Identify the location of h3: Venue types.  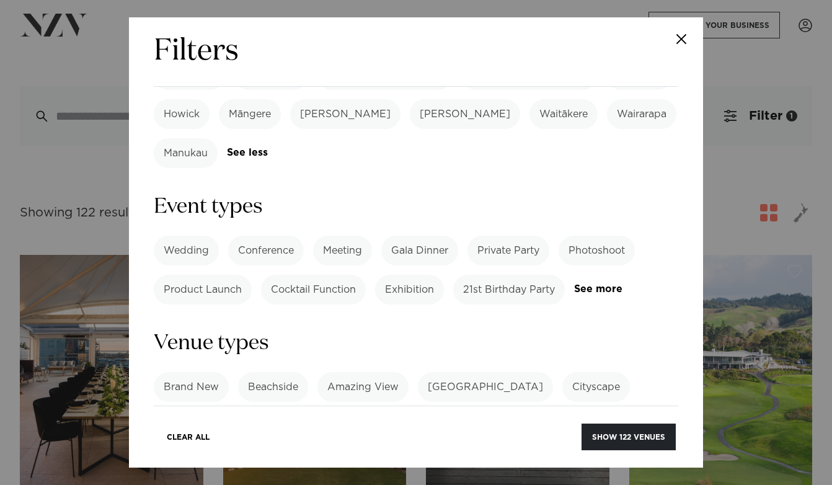
(416, 343).